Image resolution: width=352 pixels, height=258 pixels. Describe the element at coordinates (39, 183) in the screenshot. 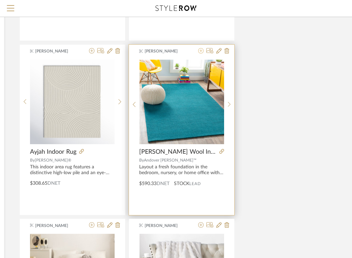

I see `span: $308.65` at that location.